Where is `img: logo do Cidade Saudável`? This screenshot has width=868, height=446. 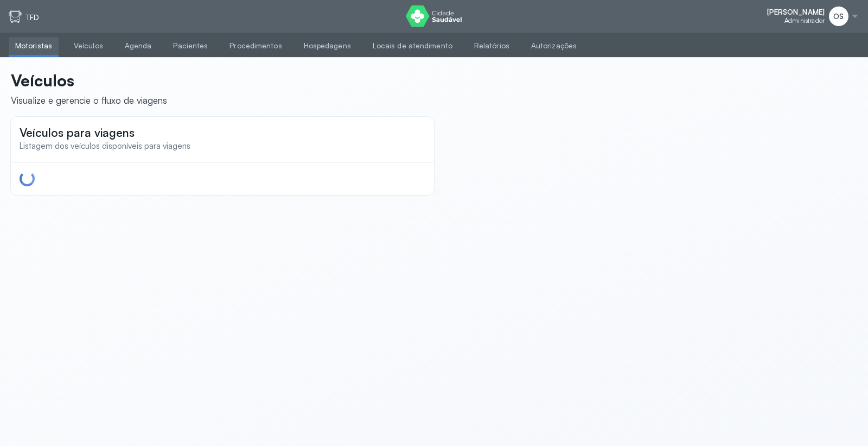
img: logo do Cidade Saudável is located at coordinates (434, 17).